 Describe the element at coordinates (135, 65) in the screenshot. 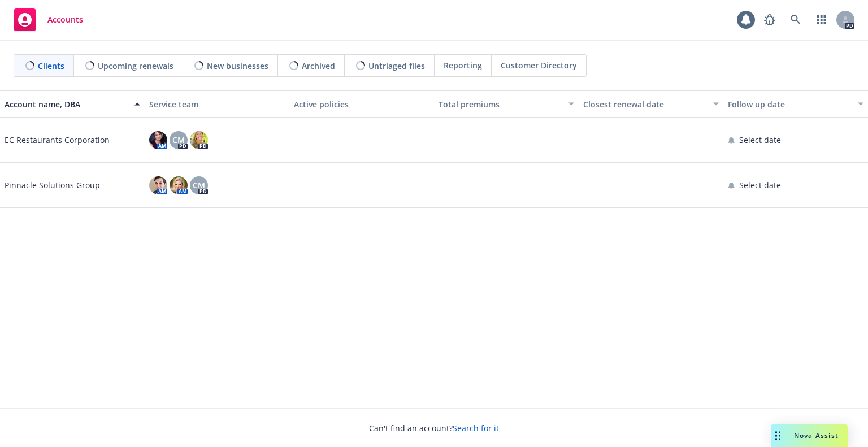

I see `span: Upcoming renewals` at that location.